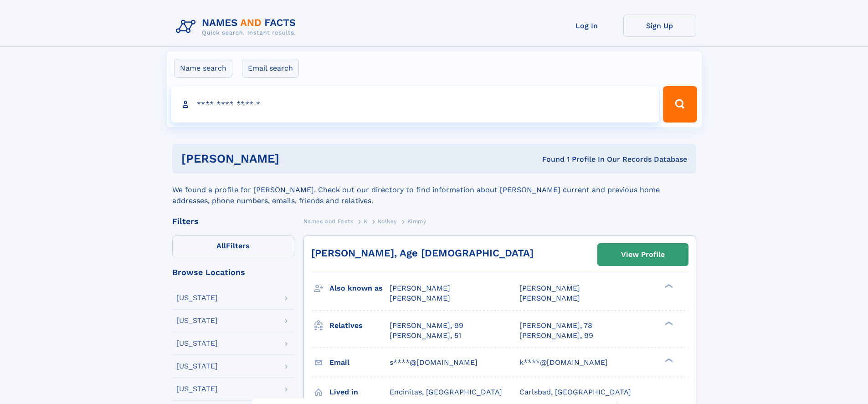 The image size is (868, 404). Describe the element at coordinates (366, 221) in the screenshot. I see `span: K` at that location.